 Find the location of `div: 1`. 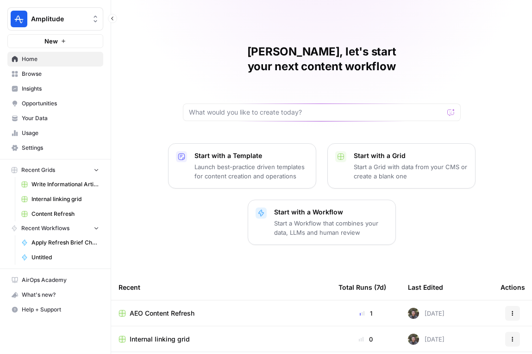

div: 1 is located at coordinates (366, 314).